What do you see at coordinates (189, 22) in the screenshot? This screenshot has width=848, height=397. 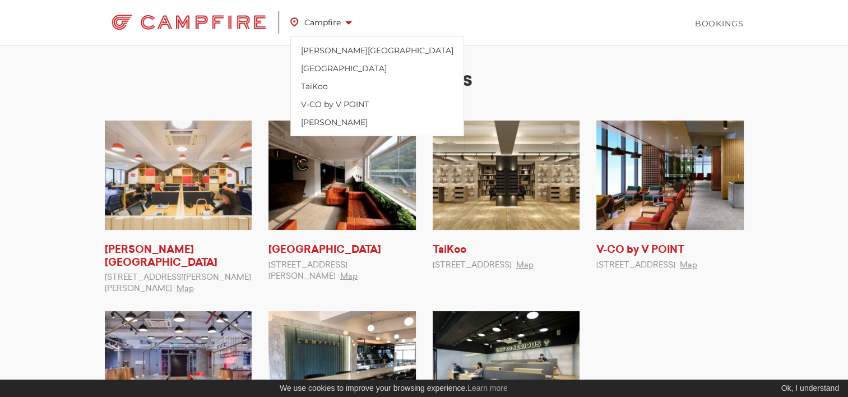 I see `img: Campfire` at bounding box center [189, 22].